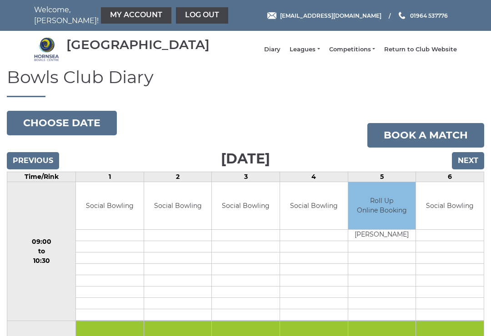 The width and height of the screenshot is (491, 336). I want to click on span: 01964 537776, so click(428, 15).